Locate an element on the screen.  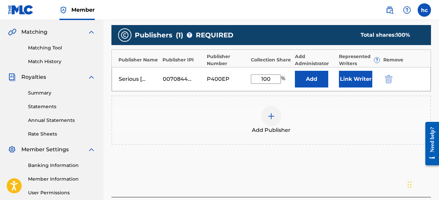
span: Member Settings is located at coordinates (45, 149).